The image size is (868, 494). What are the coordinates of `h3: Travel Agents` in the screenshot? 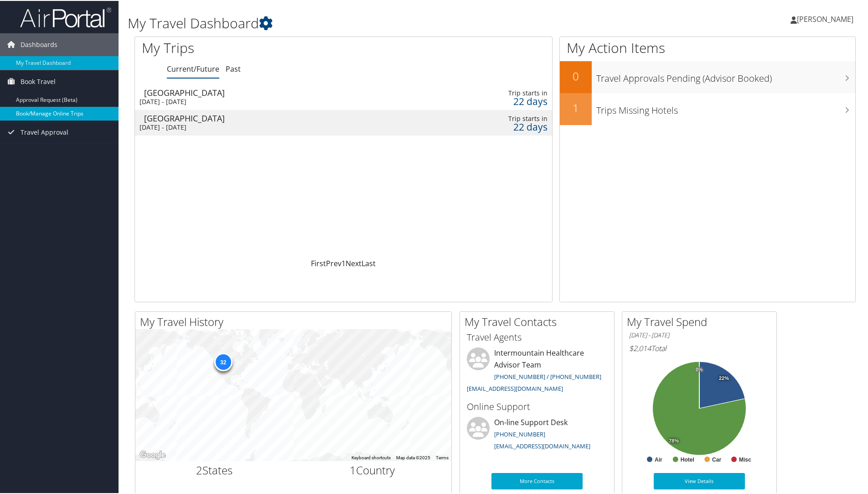 It's located at (537, 336).